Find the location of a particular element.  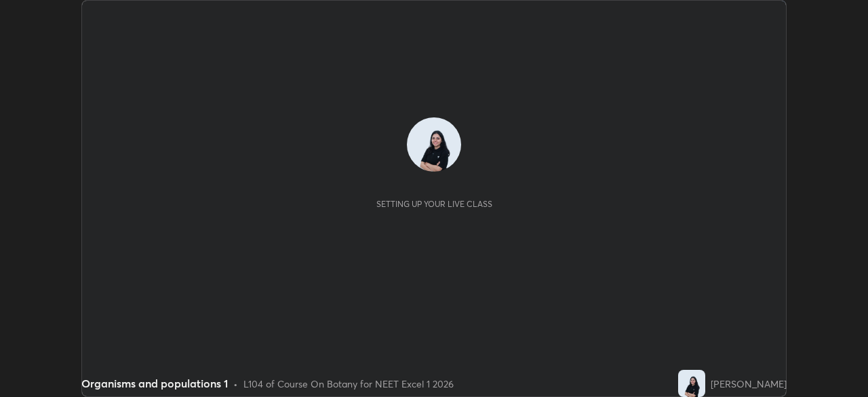

div: Organisms and populations 1 is located at coordinates (155, 384).